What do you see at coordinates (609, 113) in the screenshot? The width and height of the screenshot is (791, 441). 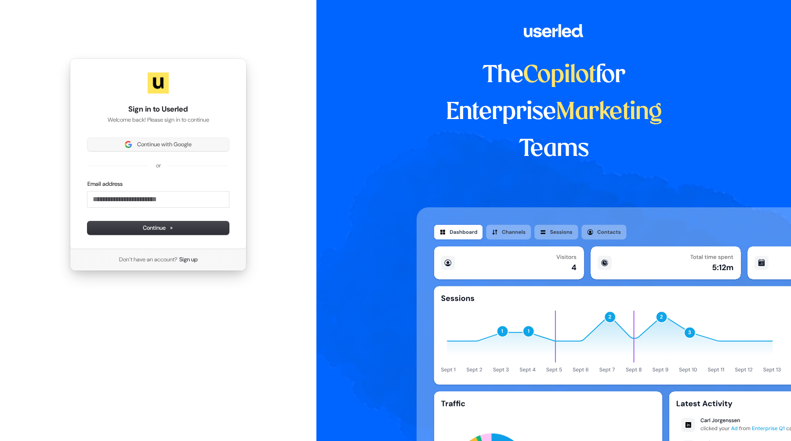 I see `span: Marketing` at bounding box center [609, 113].